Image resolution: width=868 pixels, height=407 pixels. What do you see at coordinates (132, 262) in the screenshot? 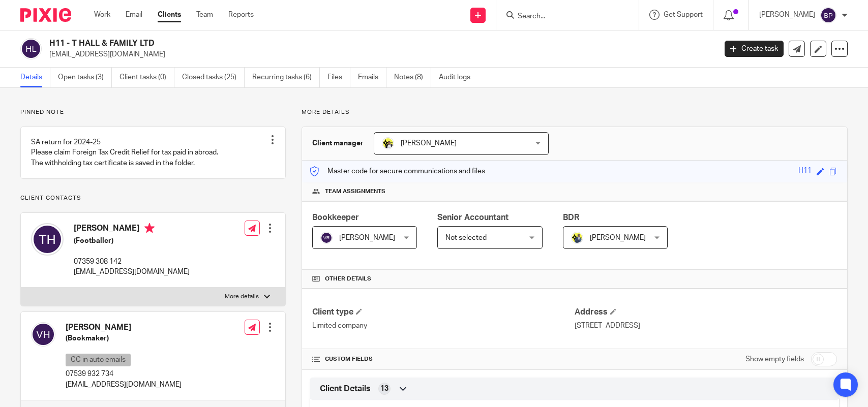
I see `p: 07359 308 142` at bounding box center [132, 262].